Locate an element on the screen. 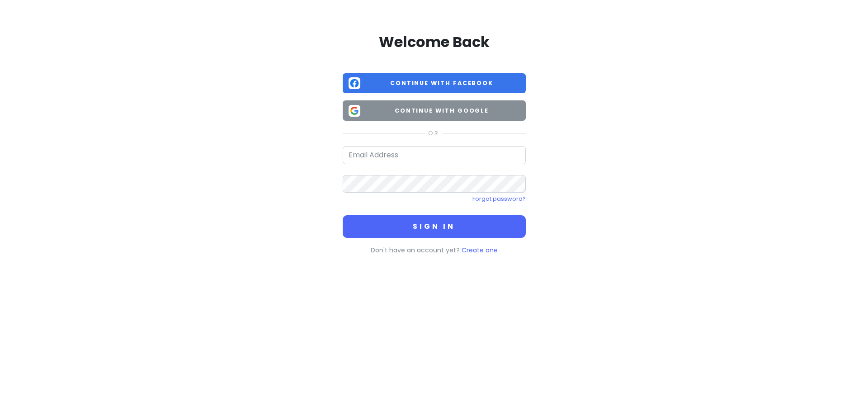 The image size is (868, 412). p: Don't have an account yet? is located at coordinates (434, 250).